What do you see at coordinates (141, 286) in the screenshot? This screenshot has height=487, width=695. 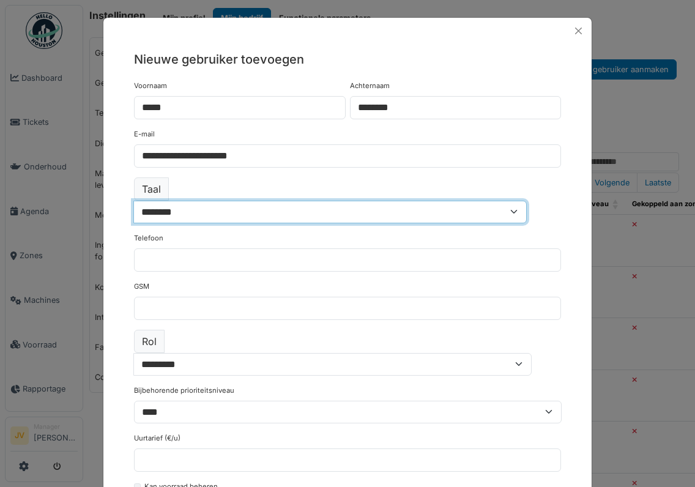 I see `label: GSM` at bounding box center [141, 286].